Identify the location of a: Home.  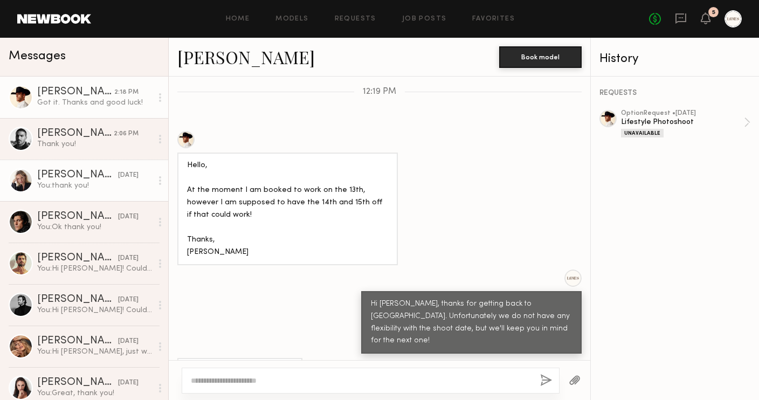
(238, 19).